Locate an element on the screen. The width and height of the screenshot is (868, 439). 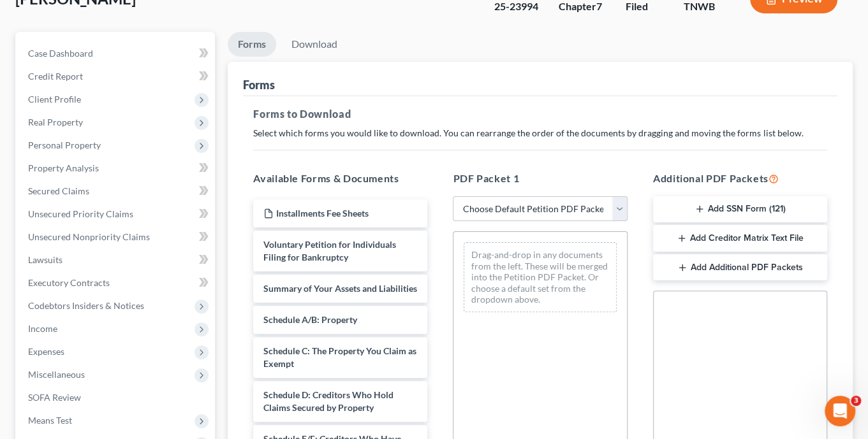
button: Add Creditor Matrix Text File is located at coordinates (740, 238).